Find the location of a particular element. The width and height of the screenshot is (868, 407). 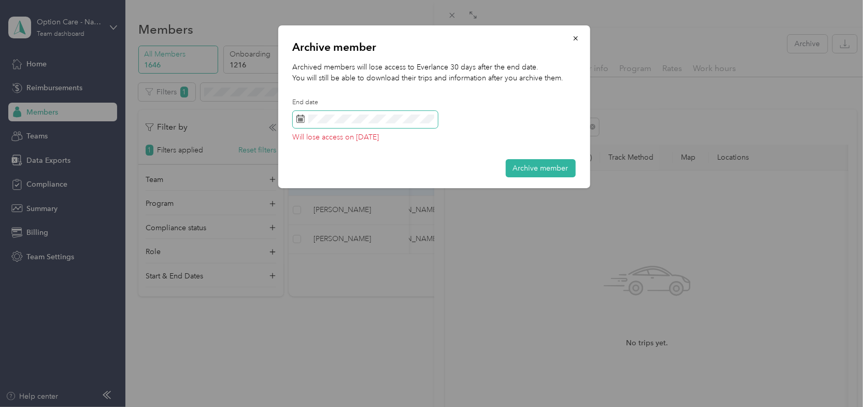

p: Archived members will lose access to Everlance 30 days after the end date. is located at coordinates (434, 67).